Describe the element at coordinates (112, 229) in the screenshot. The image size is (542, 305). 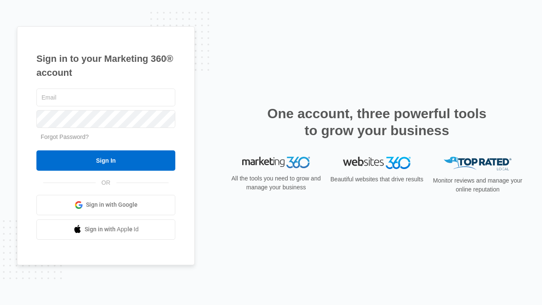
I see `span: Sign in with Apple Id` at that location.